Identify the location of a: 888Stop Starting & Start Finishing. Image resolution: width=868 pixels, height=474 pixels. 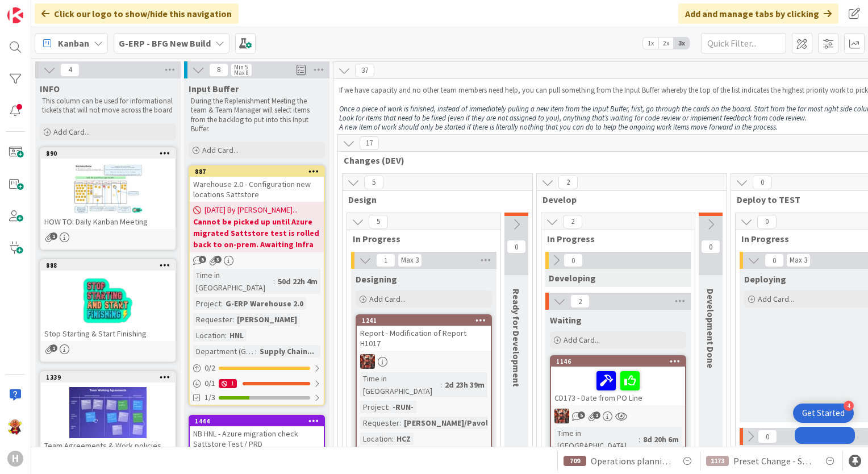
(108, 310).